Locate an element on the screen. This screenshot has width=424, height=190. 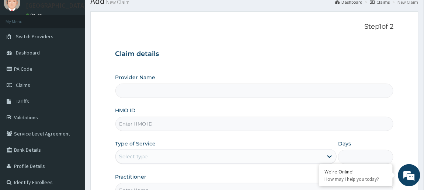
input: Enter HMO ID is located at coordinates (255, 124).